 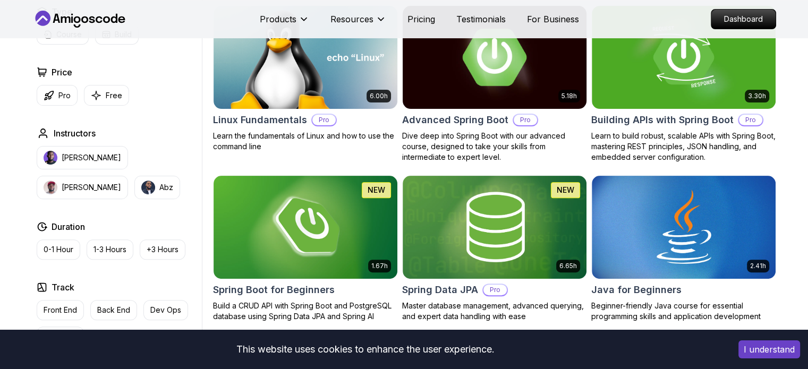 I want to click on p: Free, so click(x=114, y=96).